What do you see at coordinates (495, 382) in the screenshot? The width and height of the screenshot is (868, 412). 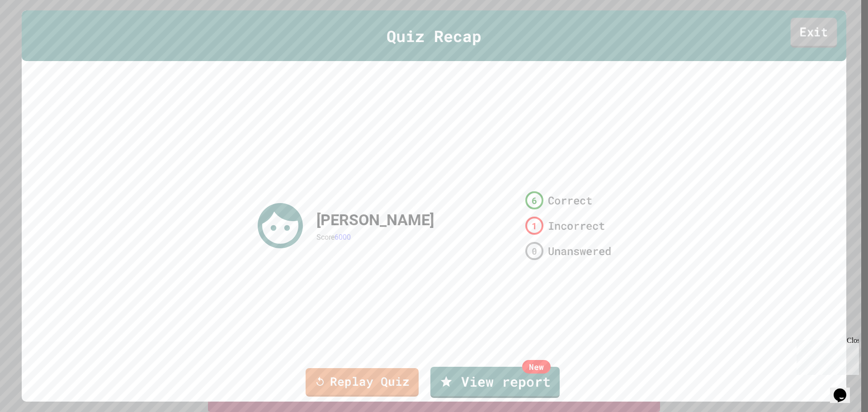 I see `a: View report` at bounding box center [495, 382].